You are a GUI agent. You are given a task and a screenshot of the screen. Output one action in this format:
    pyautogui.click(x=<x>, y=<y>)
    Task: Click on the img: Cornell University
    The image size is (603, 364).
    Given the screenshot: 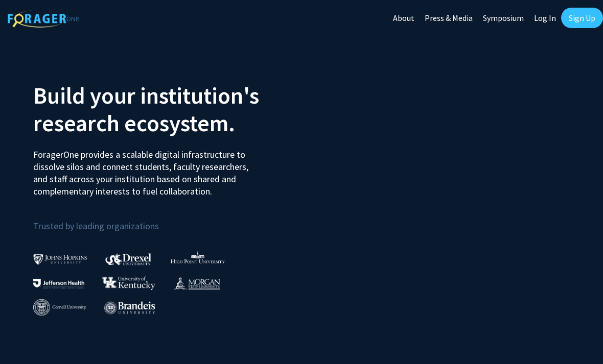 What is the action you would take?
    pyautogui.click(x=60, y=307)
    